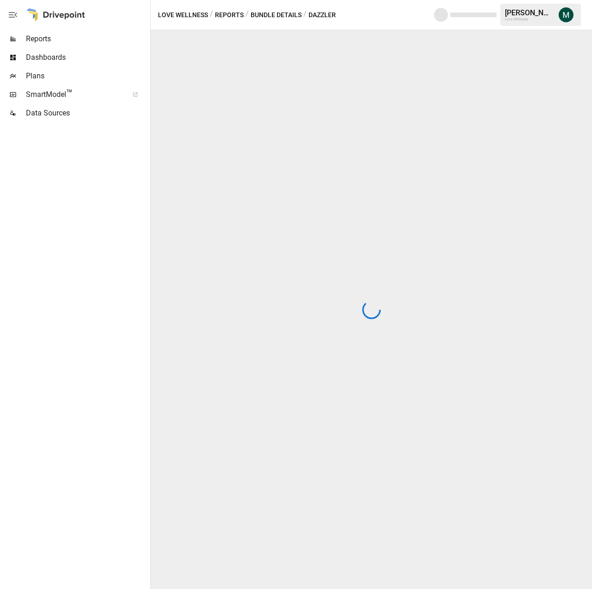 This screenshot has width=592, height=589. Describe the element at coordinates (87, 39) in the screenshot. I see `span: Reports` at that location.